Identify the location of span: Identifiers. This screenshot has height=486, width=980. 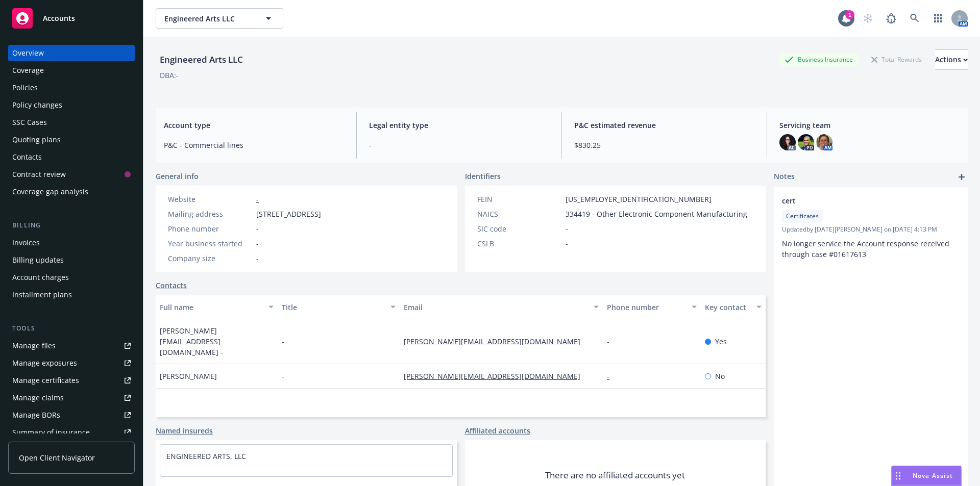
(483, 176).